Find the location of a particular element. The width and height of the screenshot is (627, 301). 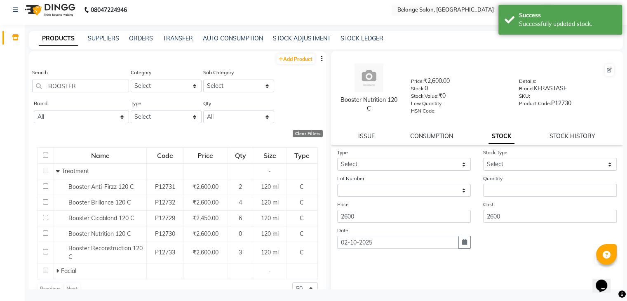

div: Qty is located at coordinates (241, 156).